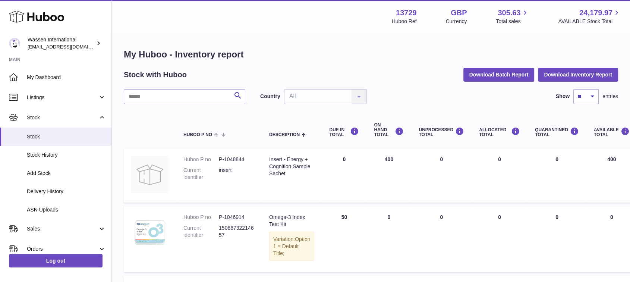 The image size is (630, 282). I want to click on a: 24,179.97 AVAILABLE Stock Total, so click(589, 16).